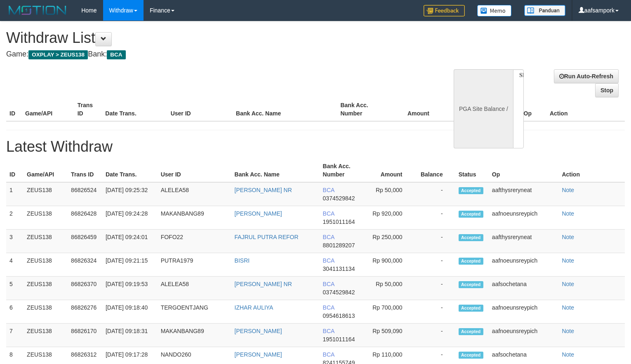 The height and width of the screenshot is (364, 631). I want to click on td: Rp 700,000, so click(390, 312).